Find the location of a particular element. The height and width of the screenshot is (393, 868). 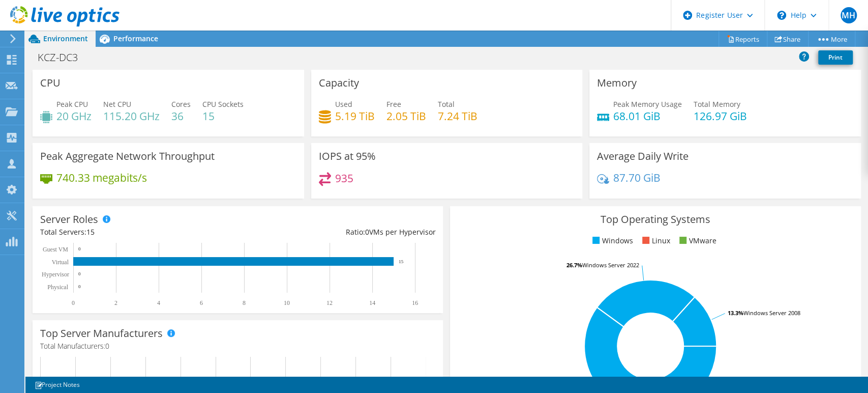

tspan: Windows Server 2022 is located at coordinates (610, 264).